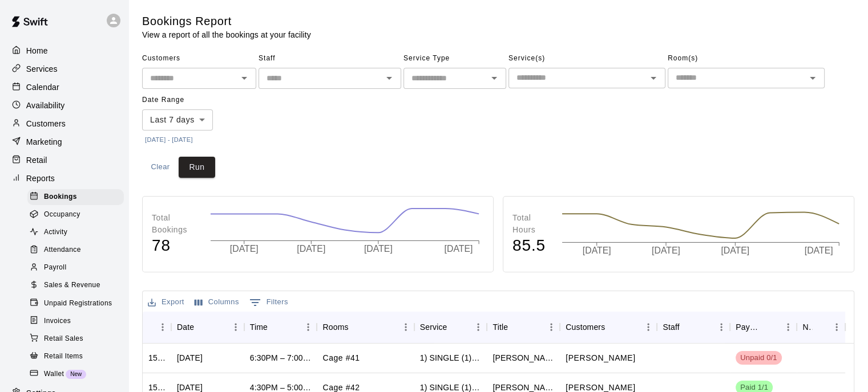  I want to click on p: Reports, so click(41, 178).